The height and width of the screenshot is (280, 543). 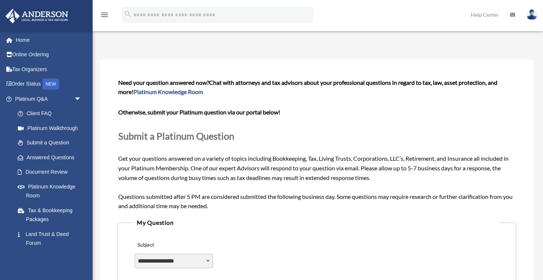 What do you see at coordinates (317, 223) in the screenshot?
I see `legend: My Question` at bounding box center [317, 223].